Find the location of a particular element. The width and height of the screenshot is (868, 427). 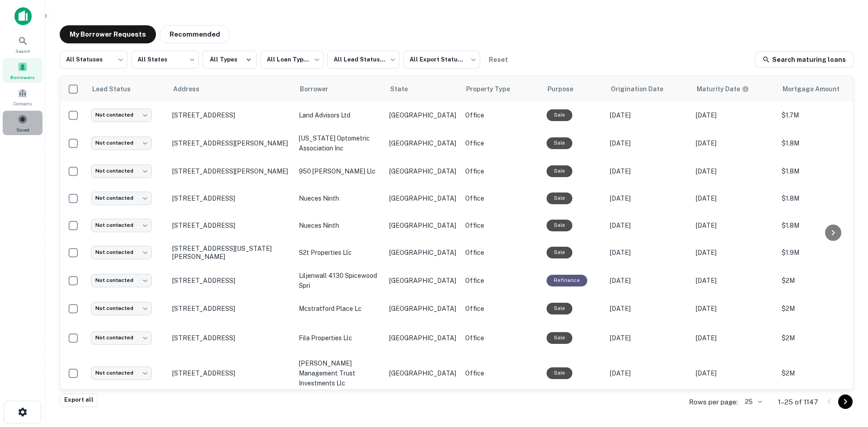

a: Contacts is located at coordinates (22, 96).